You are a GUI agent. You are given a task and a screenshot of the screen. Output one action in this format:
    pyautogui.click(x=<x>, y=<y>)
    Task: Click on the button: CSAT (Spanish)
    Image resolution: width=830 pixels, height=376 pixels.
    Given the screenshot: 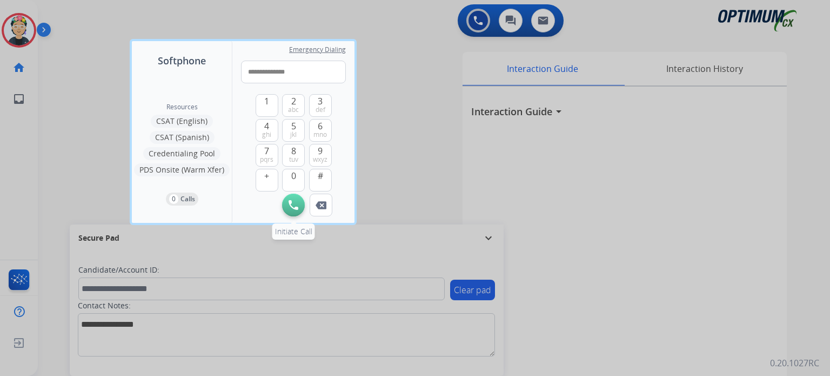 What is the action you would take?
    pyautogui.click(x=182, y=137)
    